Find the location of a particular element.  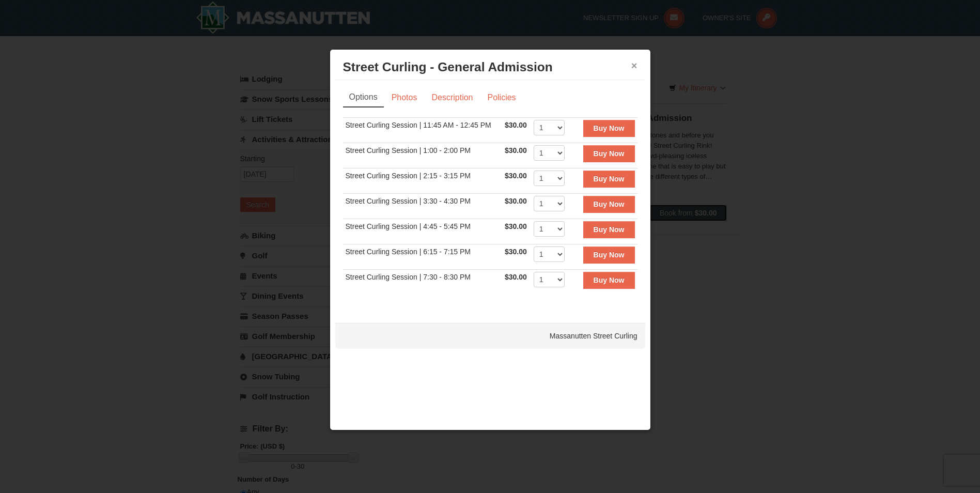

td: Street Curling Session | 7:30 - 8:30 PM is located at coordinates (422, 282).